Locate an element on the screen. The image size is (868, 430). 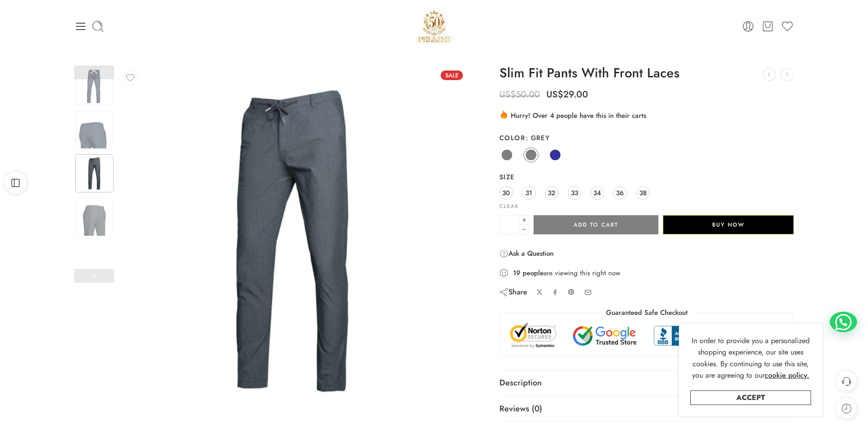
button: Buy Now is located at coordinates (728, 224).